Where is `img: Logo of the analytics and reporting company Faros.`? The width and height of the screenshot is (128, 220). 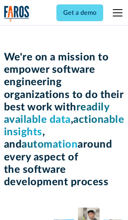 img: Logo of the analytics and reporting company Faros. is located at coordinates (17, 14).